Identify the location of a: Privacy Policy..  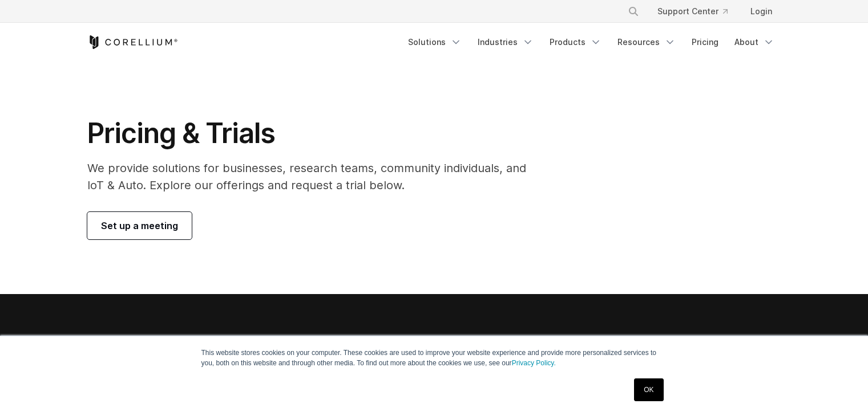
(533, 363).